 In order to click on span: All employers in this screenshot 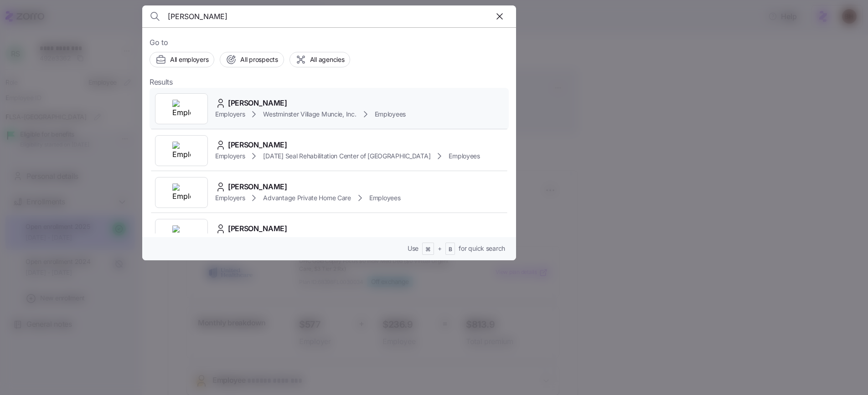, I will do `click(189, 60)`.